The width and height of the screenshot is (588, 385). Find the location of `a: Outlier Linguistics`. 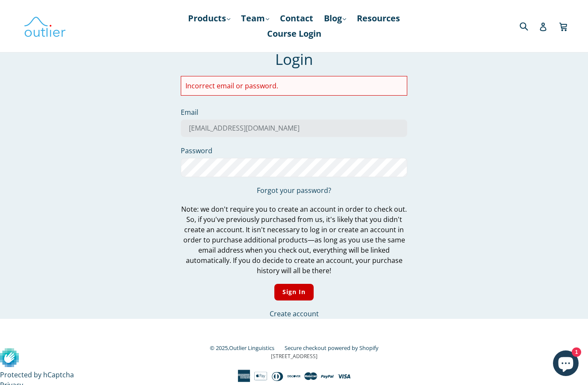

a: Outlier Linguistics is located at coordinates (251, 348).